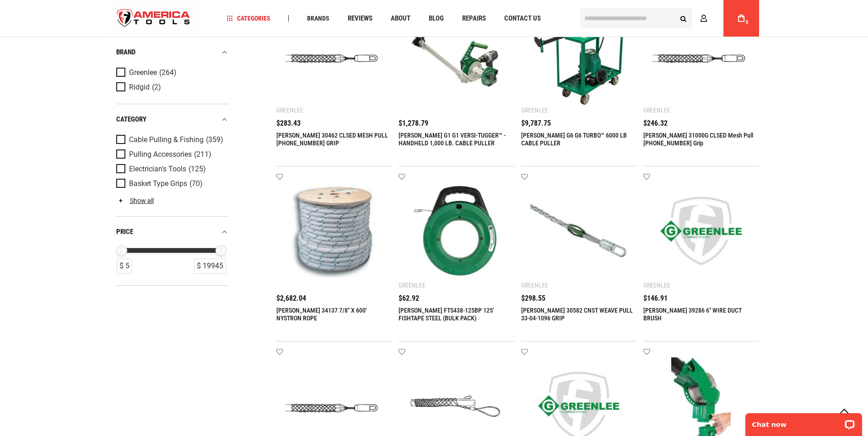  What do you see at coordinates (124, 266) in the screenshot?
I see `div: $ 5` at bounding box center [124, 266].